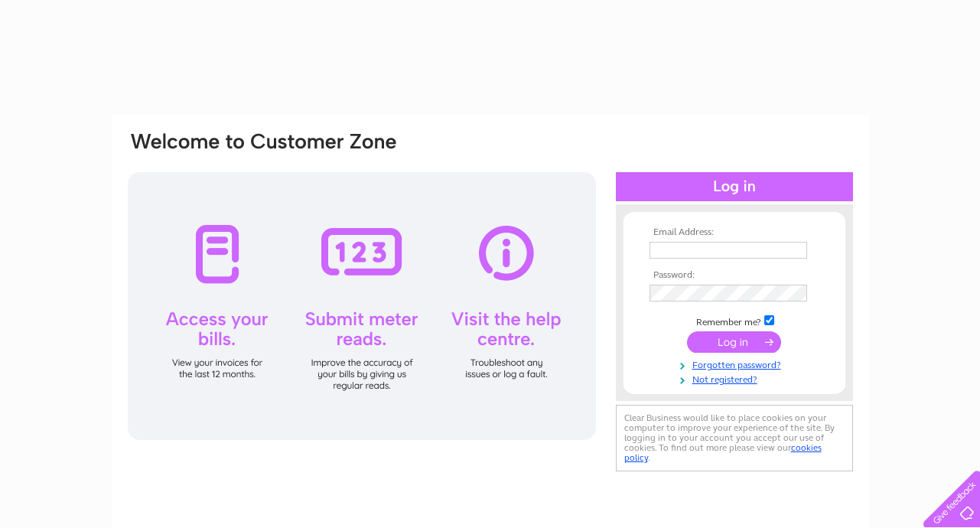  What do you see at coordinates (735, 438) in the screenshot?
I see `div: Clear Business would like to place cookies on your computer to improve your experience of the sit...` at bounding box center [735, 438].